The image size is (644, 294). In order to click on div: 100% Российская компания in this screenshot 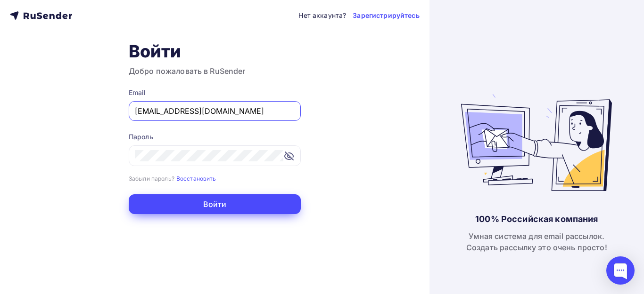, I will do `click(536, 219)`.